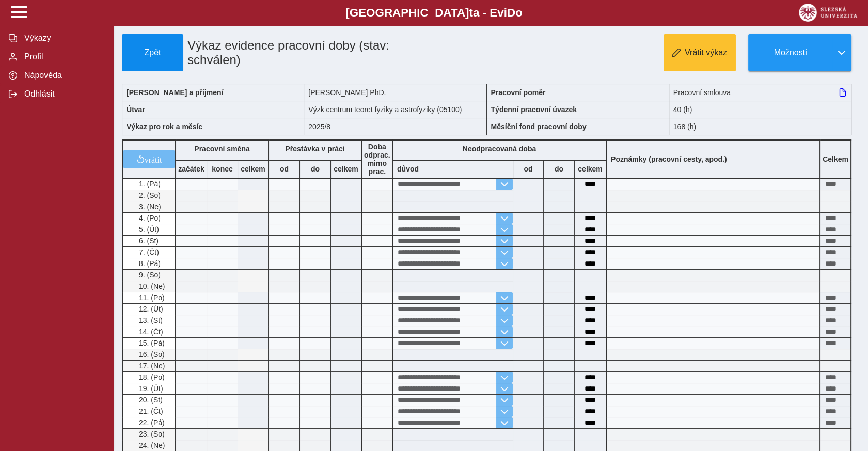 This screenshot has height=451, width=868. I want to click on span: 5. (Út), so click(148, 229).